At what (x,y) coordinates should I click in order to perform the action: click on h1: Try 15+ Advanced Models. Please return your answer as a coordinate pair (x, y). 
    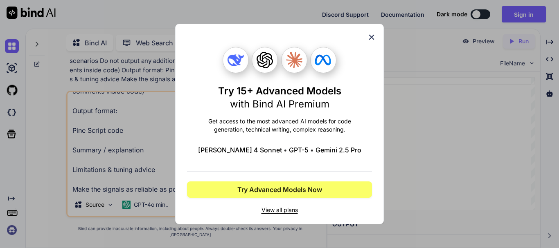
    Looking at the image, I should click on (279, 98).